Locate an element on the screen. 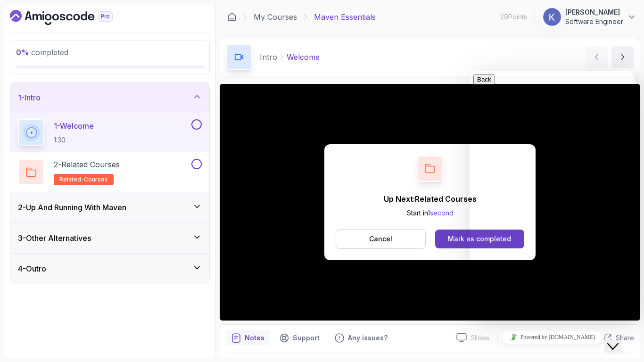  h3: 1 - Intro is located at coordinates (29, 98).